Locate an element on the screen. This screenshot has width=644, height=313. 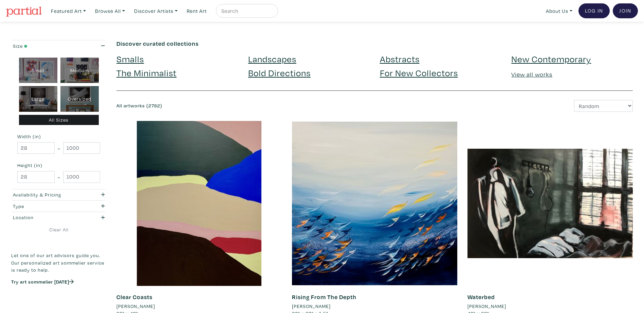
div: All Sizes is located at coordinates (59, 120).